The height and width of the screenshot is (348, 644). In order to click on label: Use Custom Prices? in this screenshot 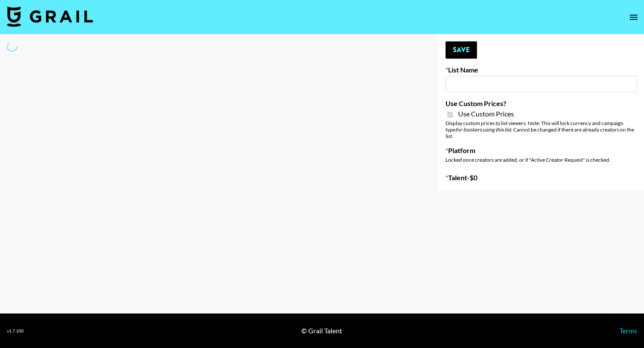, I will do `click(541, 104)`.